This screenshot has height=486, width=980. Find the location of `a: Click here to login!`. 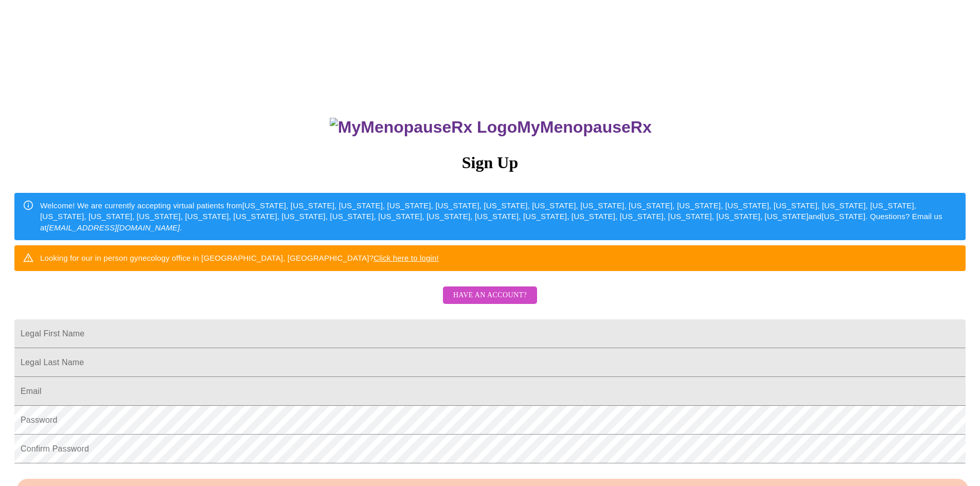

a: Click here to login! is located at coordinates (406, 258).